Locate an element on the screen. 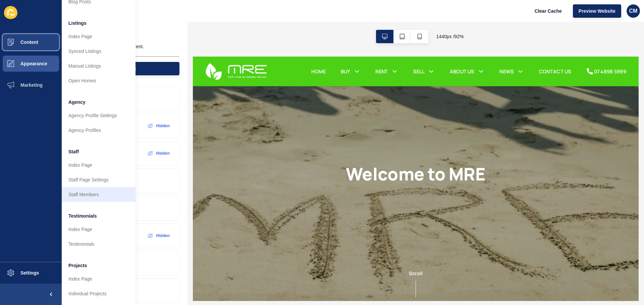 This screenshot has height=305, width=644. a: BUY is located at coordinates (165, 16).